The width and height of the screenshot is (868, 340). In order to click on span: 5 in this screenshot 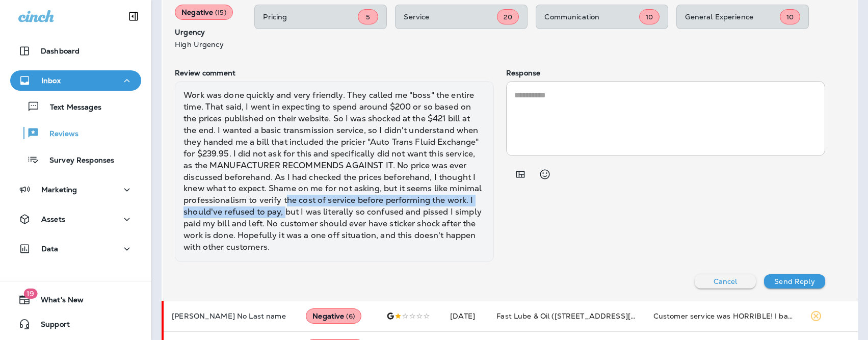, I will do `click(368, 17)`.